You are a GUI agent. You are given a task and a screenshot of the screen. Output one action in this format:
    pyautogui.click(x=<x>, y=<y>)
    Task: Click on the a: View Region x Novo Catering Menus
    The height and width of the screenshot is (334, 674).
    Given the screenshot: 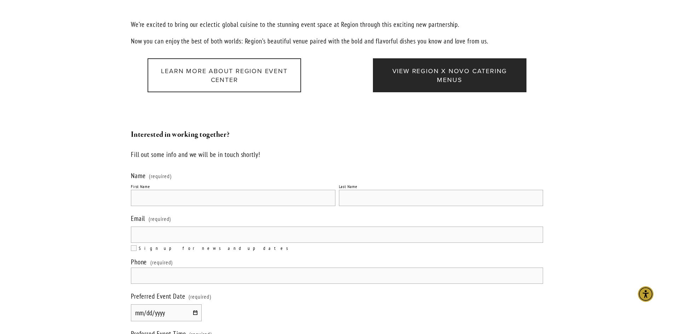 What is the action you would take?
    pyautogui.click(x=450, y=75)
    